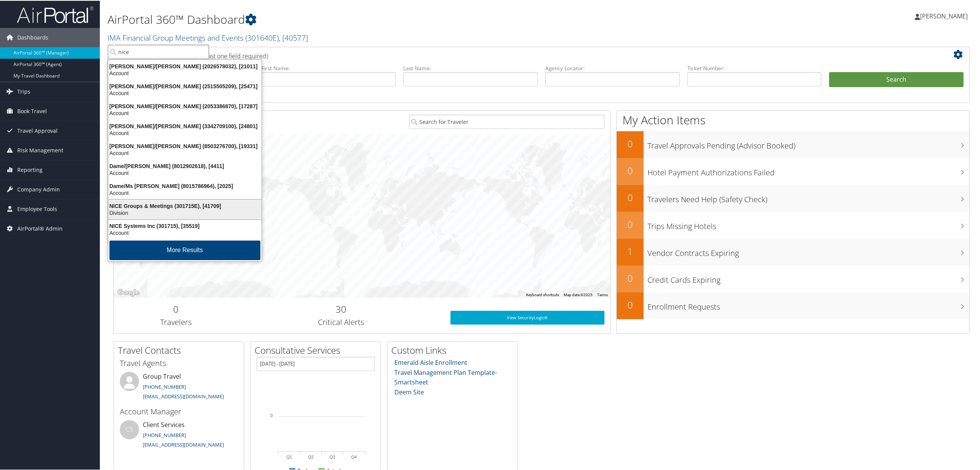 The width and height of the screenshot is (980, 470). Describe the element at coordinates (808, 278) in the screenshot. I see `h3: Credit Cards Expiring` at that location.